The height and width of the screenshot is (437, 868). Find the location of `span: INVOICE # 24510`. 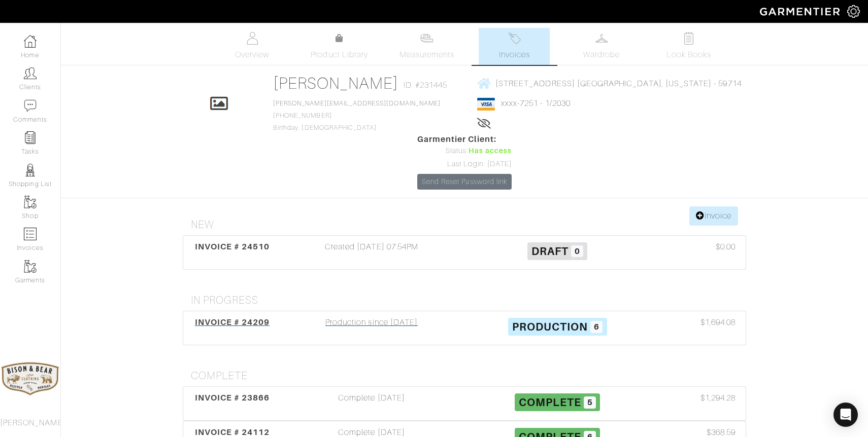

span: INVOICE # 24510 is located at coordinates (233, 247).